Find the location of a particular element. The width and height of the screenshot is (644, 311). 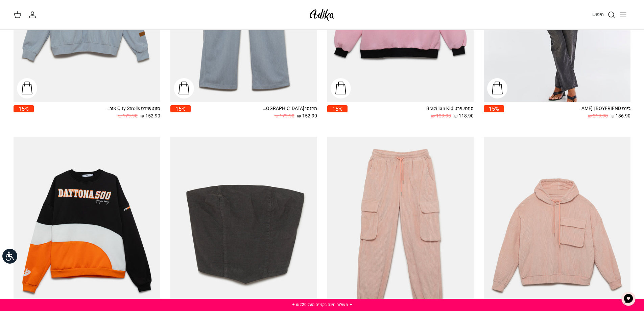

a: החשבון שלי is located at coordinates (34, 15).